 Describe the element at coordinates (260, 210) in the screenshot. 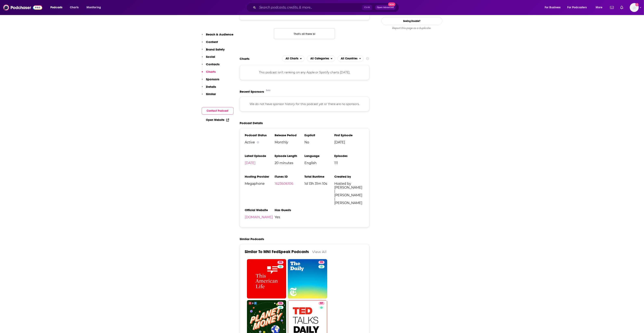

I see `h3: Official Website` at that location.